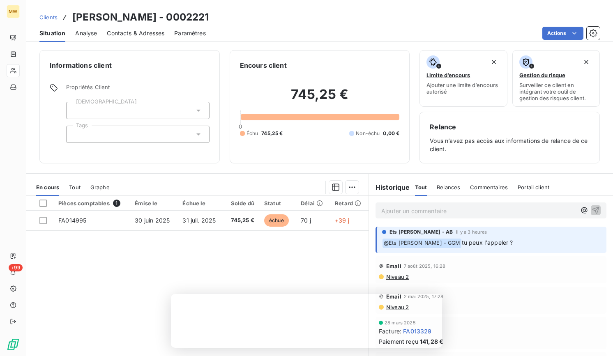 This screenshot has width=613, height=356. I want to click on span: Contacts & Adresses, so click(136, 33).